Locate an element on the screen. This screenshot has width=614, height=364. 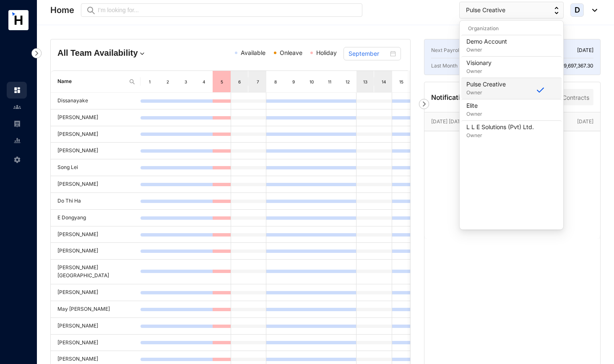
p: Visionary is located at coordinates (479, 63).